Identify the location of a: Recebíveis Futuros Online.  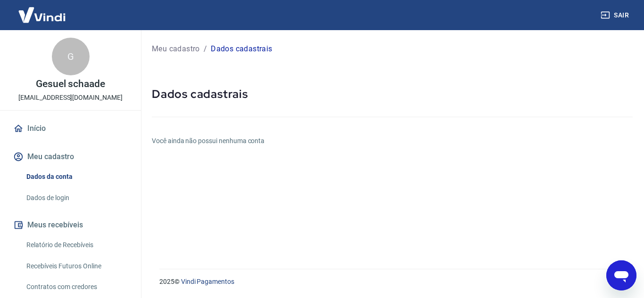
(76, 266).